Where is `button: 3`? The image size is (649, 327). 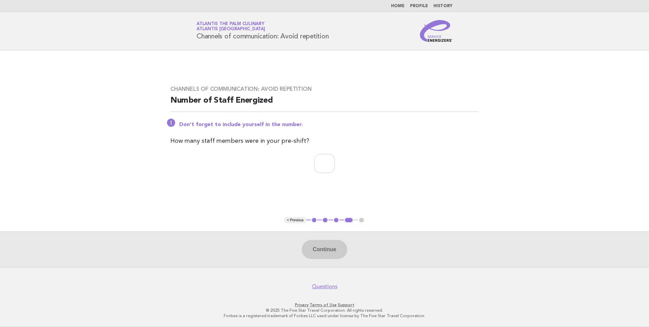
button: 3 is located at coordinates (336, 220).